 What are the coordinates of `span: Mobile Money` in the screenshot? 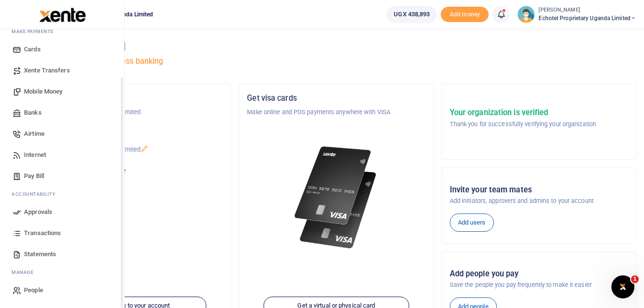 It's located at (43, 92).